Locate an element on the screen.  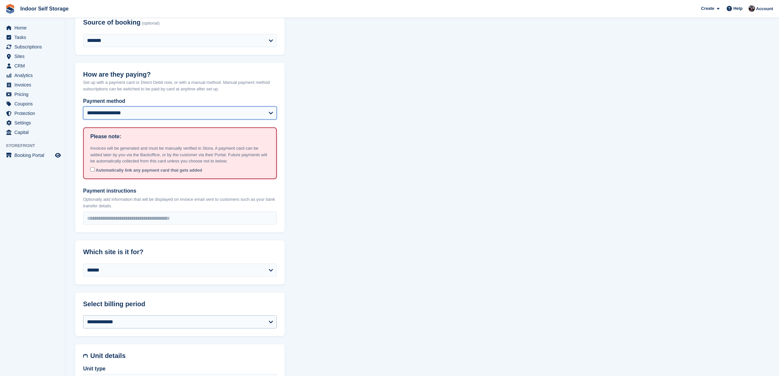
label: Unit type is located at coordinates (180, 368).